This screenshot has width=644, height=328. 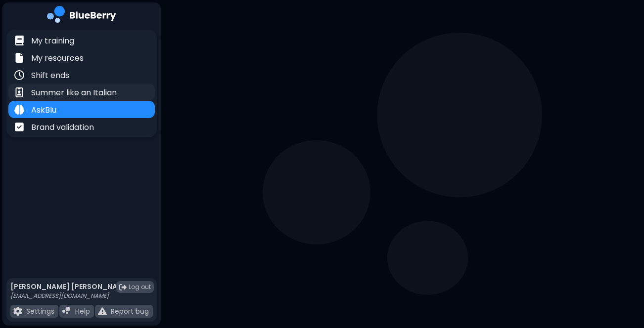 I want to click on p: My training, so click(x=52, y=41).